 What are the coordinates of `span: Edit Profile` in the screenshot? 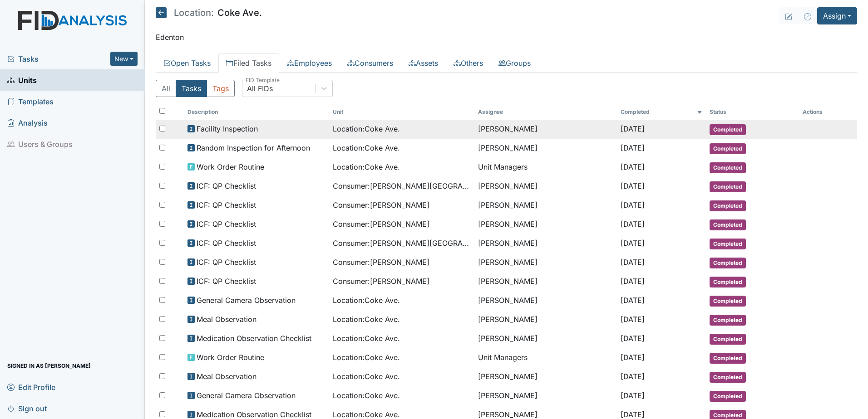 It's located at (31, 387).